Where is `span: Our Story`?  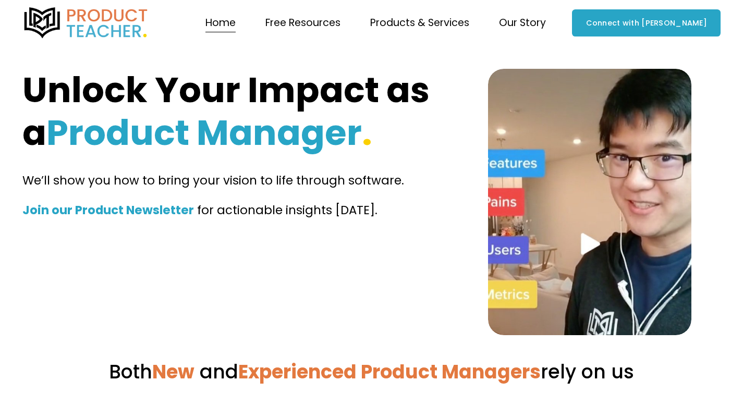 span: Our Story is located at coordinates (522, 23).